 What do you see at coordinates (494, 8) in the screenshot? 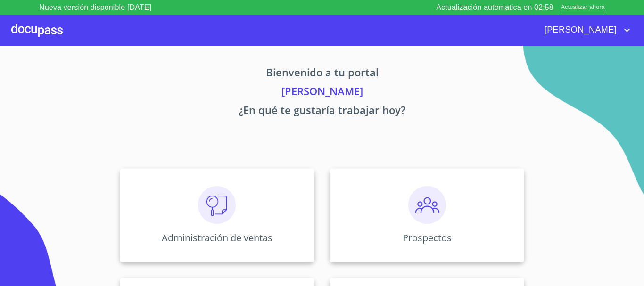
I see `p: Actualización automatica en 02:58` at bounding box center [494, 8].